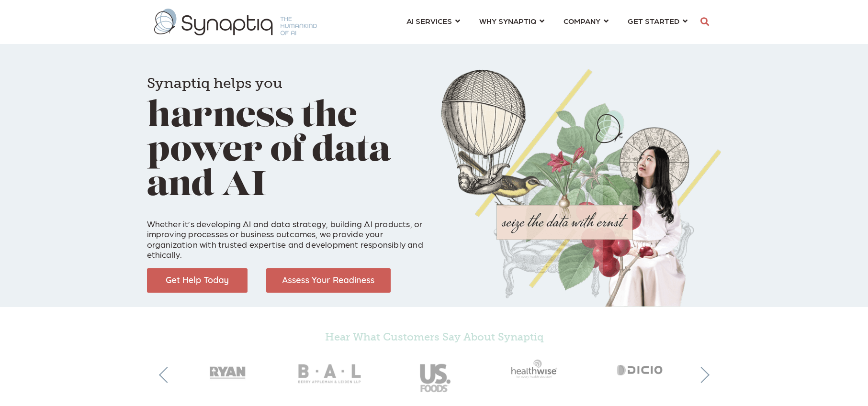 The width and height of the screenshot is (868, 406). Describe the element at coordinates (227, 369) in the screenshot. I see `img: RyanCompanies_gray50_2` at that location.